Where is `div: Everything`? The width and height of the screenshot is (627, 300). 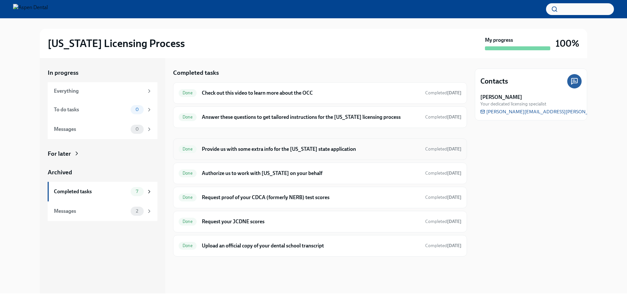
div: Everything is located at coordinates (99, 91).